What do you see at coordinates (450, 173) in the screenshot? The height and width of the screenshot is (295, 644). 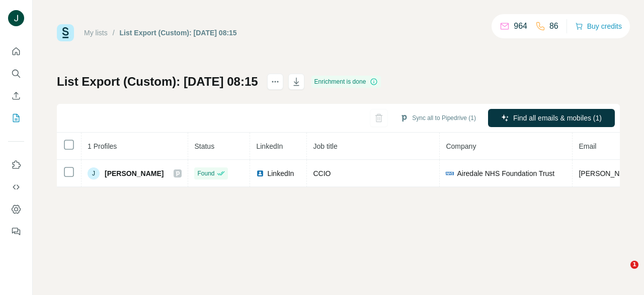 I see `img: company-logo` at bounding box center [450, 173].